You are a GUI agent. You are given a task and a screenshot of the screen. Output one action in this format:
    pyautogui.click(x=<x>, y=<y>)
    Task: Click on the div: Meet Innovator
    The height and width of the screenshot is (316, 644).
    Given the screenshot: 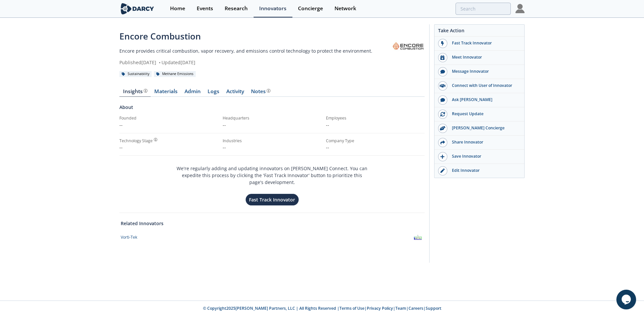 What is the action you would take?
    pyautogui.click(x=484, y=57)
    